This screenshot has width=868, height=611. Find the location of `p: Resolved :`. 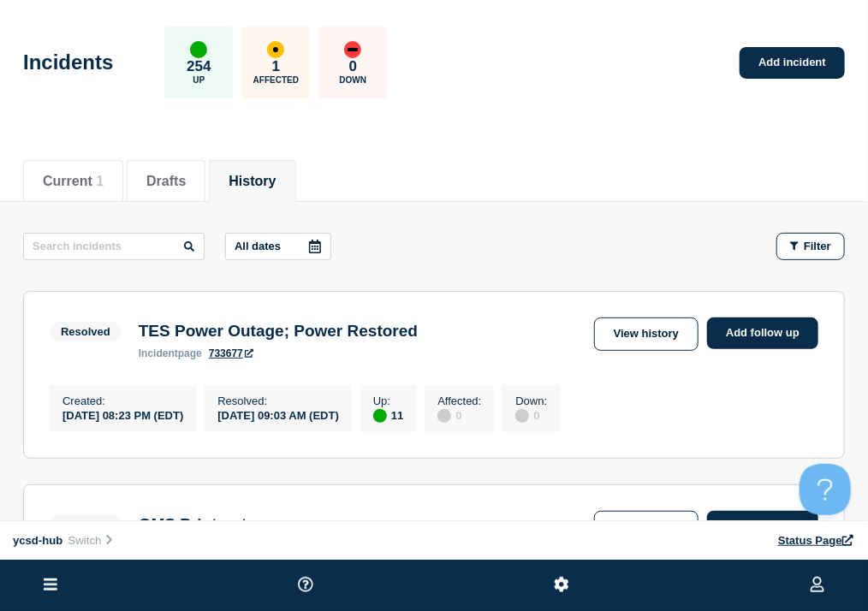

p: Resolved : is located at coordinates (278, 401).